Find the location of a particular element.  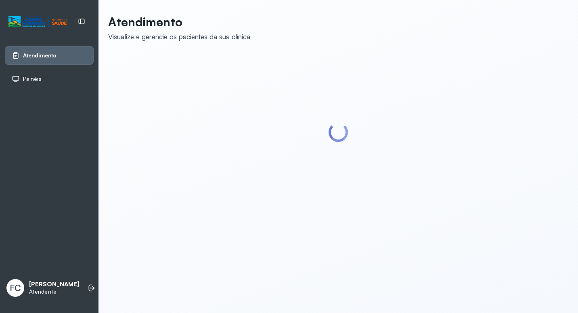

div: Visualize e gerencie os pacientes da sua clínica is located at coordinates (179, 36).